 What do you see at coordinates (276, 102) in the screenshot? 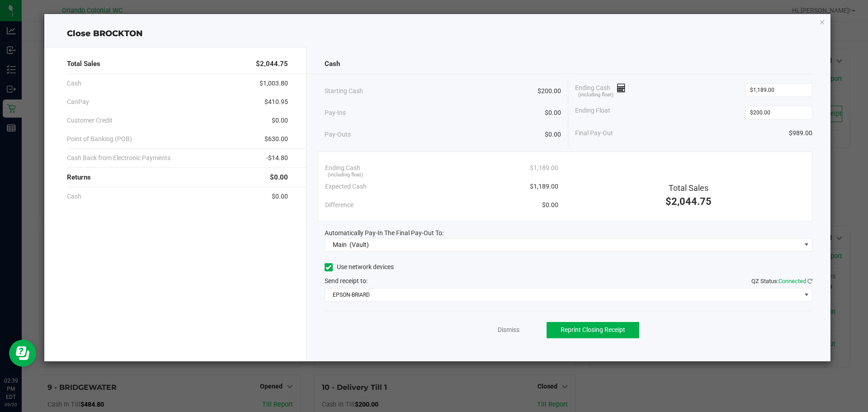
I see `span: $410.95` at bounding box center [276, 102].